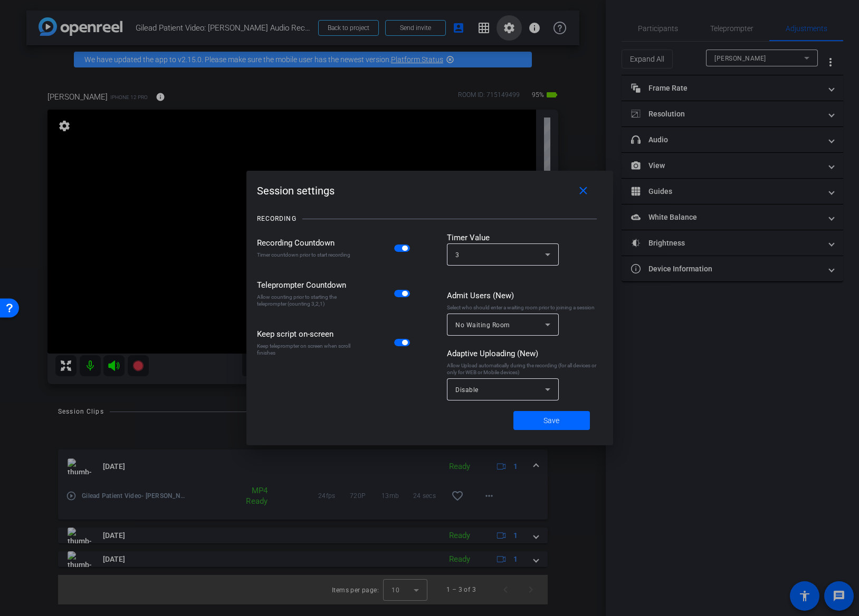  What do you see at coordinates (276, 218) in the screenshot?
I see `div: RECORDING` at bounding box center [276, 218].